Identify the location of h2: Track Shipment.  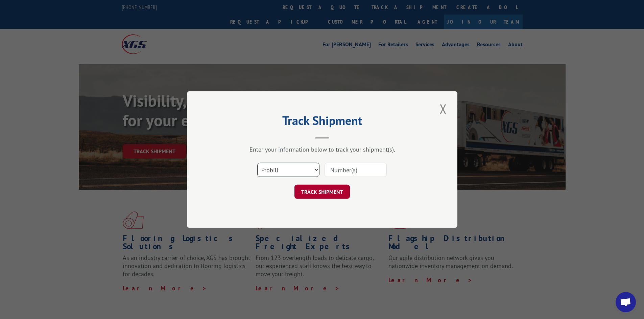
(322, 122).